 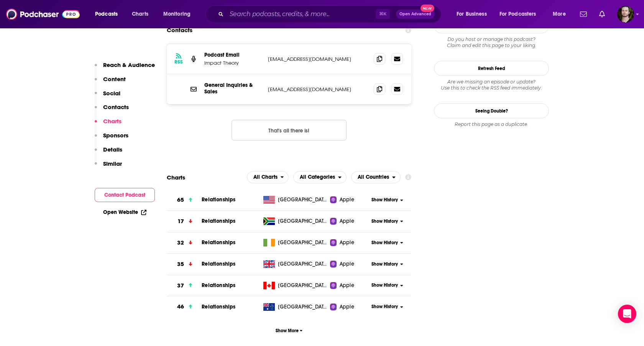 What do you see at coordinates (181, 264) in the screenshot?
I see `h3: 35` at bounding box center [181, 264].